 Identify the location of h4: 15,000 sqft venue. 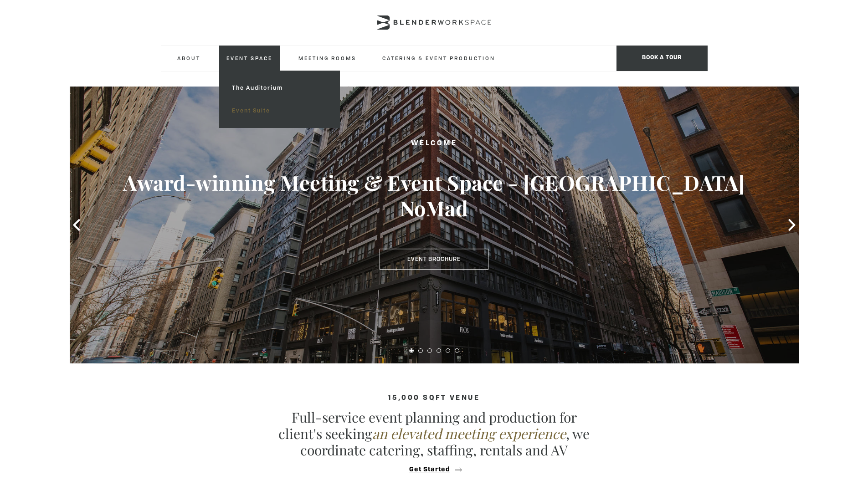
(434, 398).